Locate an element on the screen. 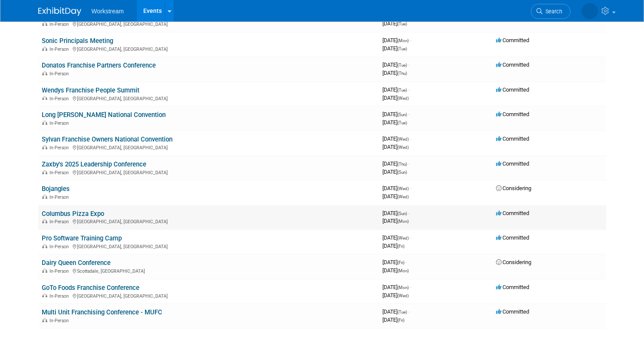 The height and width of the screenshot is (354, 644). a: Sonic Principals Meeting is located at coordinates (78, 41).